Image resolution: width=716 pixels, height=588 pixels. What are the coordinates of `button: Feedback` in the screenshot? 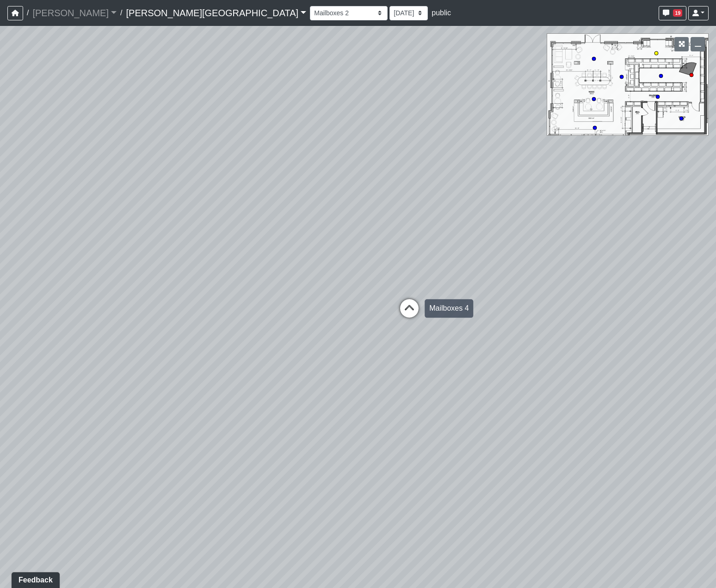 It's located at (29, 11).